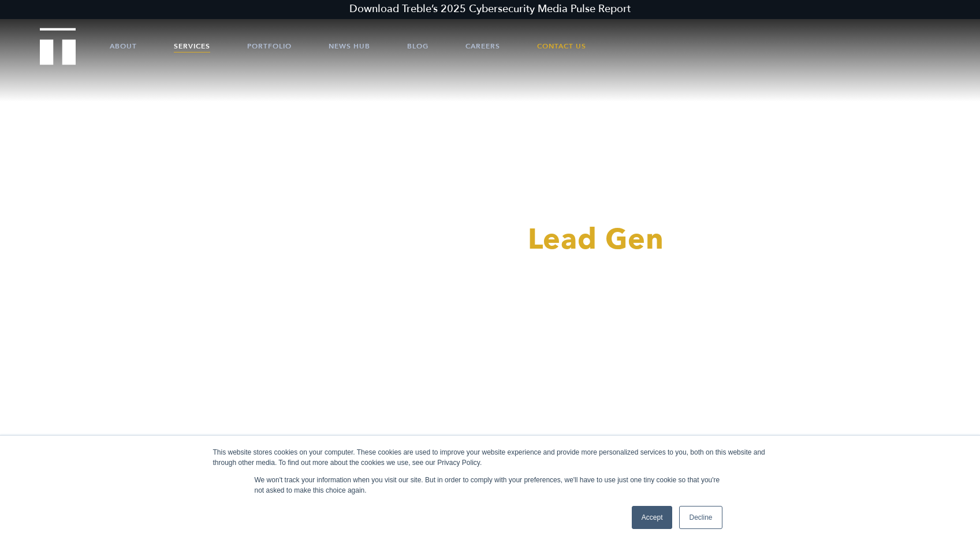 This screenshot has width=980, height=544. What do you see at coordinates (349, 46) in the screenshot?
I see `a: News Hub` at bounding box center [349, 46].